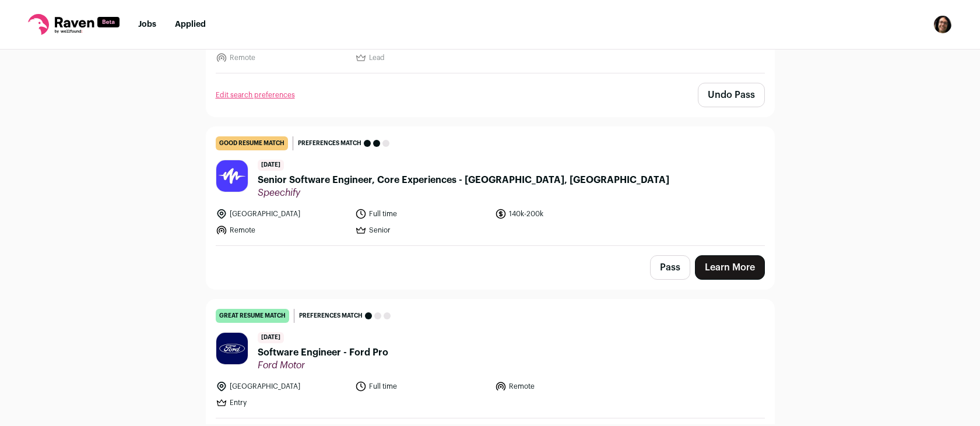 The height and width of the screenshot is (426, 980). Describe the element at coordinates (252, 143) in the screenshot. I see `div: good resume match` at that location.